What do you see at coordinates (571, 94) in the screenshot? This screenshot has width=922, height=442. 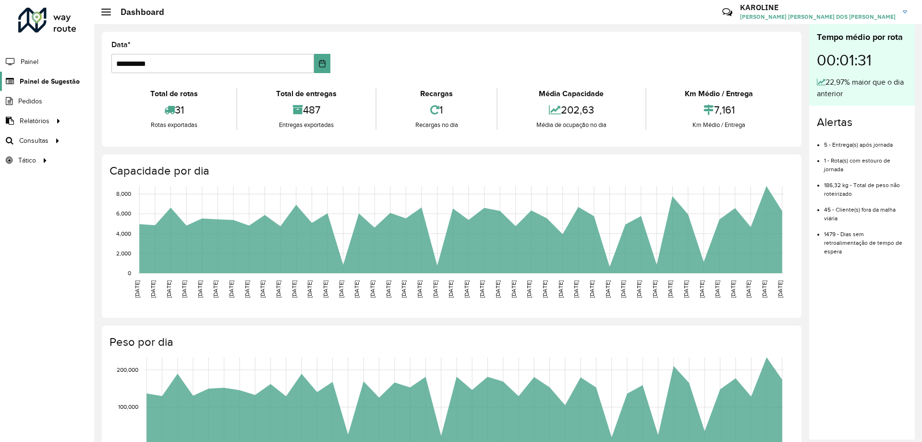 I see `div: Média Capacidade` at bounding box center [571, 94].